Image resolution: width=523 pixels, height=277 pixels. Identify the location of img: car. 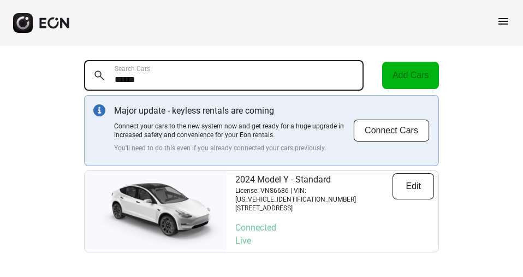
(156, 211).